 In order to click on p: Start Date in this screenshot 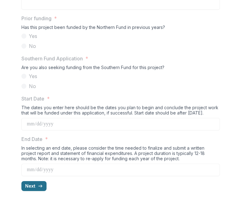, I will do `click(33, 98)`.